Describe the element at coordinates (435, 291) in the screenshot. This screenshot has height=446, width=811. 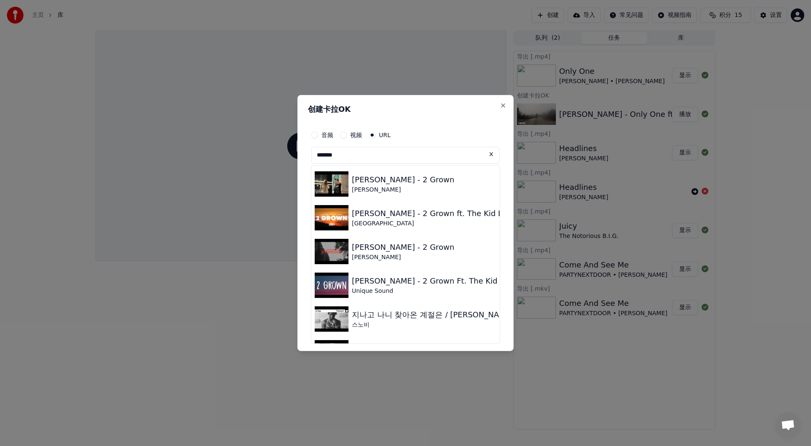
I see `div: Unique Sound` at that location.